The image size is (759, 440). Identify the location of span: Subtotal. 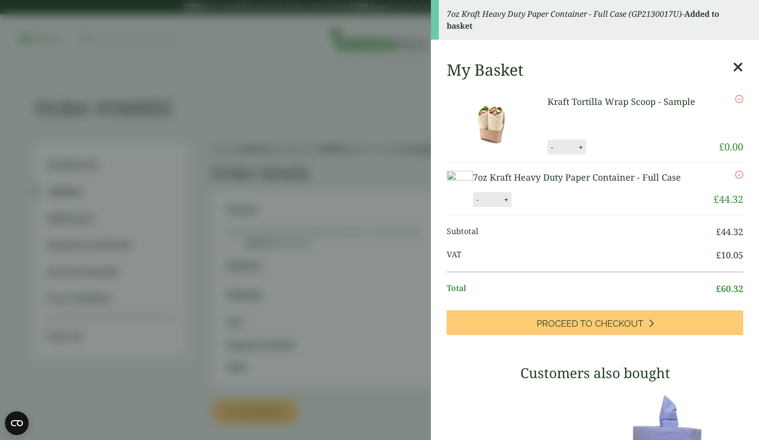
(581, 231).